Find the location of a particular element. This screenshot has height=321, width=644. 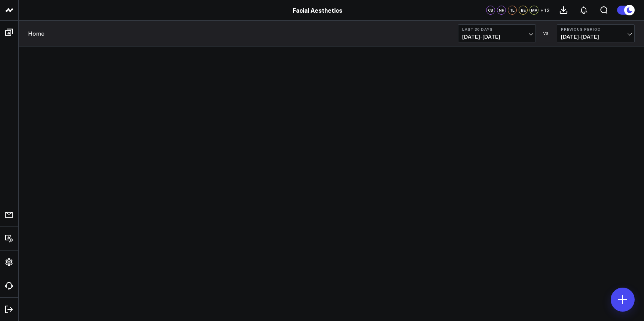

div: VS is located at coordinates (547, 33).